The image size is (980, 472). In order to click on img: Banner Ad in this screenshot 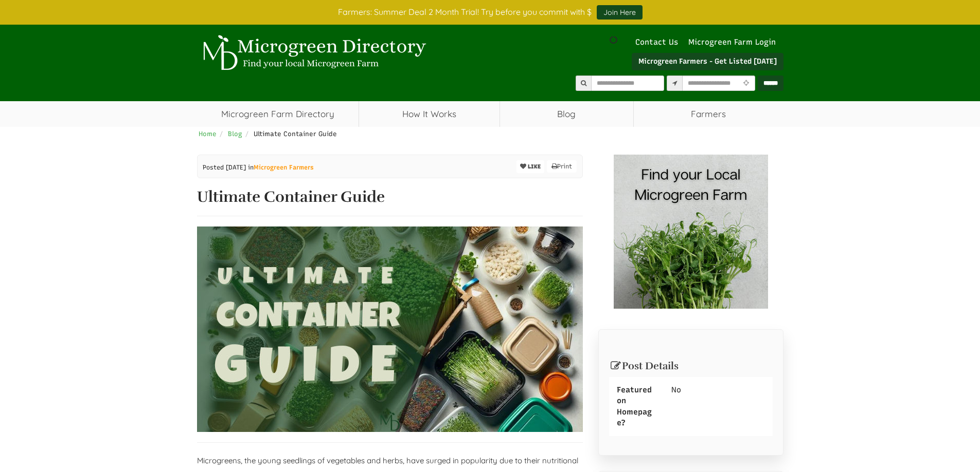, I will do `click(691, 232)`.